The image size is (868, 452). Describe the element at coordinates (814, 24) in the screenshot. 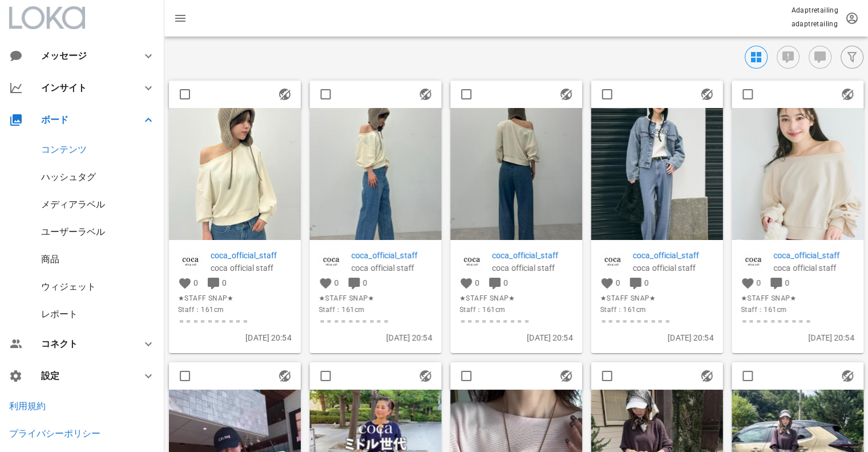

I see `p: adaptretailing` at that location.